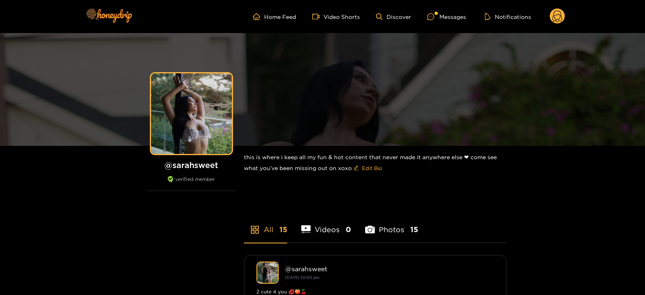  I want to click on span: Edit Bio, so click(372, 168).